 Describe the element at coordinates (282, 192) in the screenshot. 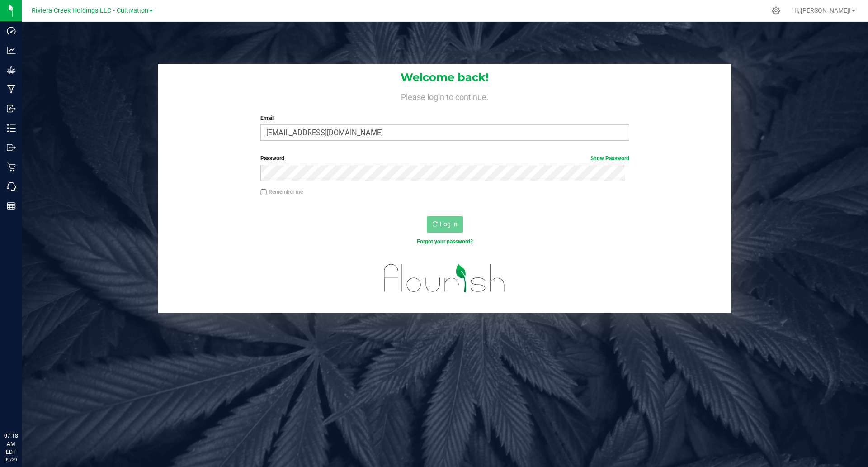

I see `label: Remember me` at that location.